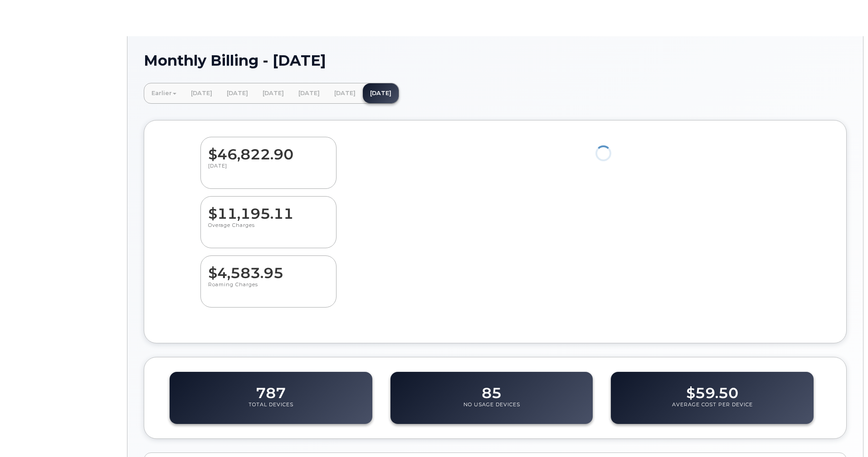  Describe the element at coordinates (269, 150) in the screenshot. I see `dd: $46,822.90` at that location.